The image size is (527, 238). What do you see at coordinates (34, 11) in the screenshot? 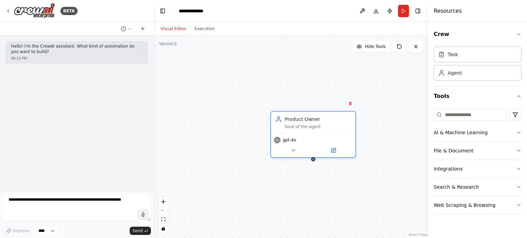
I see `img: Logo` at bounding box center [34, 11].